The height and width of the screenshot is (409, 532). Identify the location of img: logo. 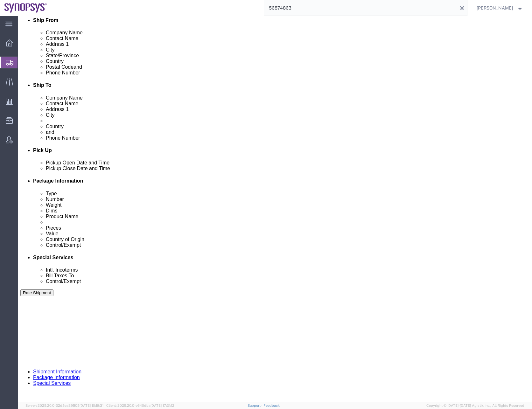
(26, 8).